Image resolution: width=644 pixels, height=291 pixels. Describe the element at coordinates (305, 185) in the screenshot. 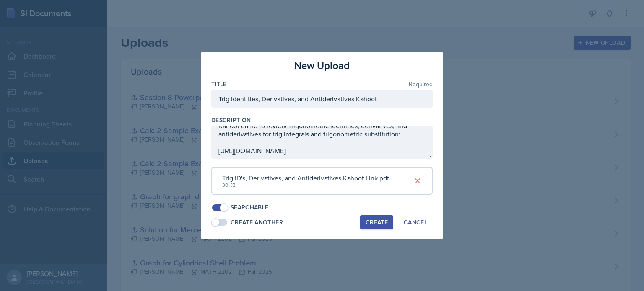

I see `div: 30 KB` at that location.